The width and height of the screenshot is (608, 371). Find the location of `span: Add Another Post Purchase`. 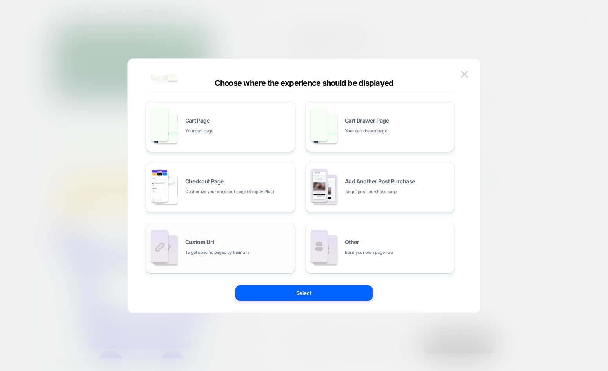

span: Add Another Post Purchase is located at coordinates (380, 182).